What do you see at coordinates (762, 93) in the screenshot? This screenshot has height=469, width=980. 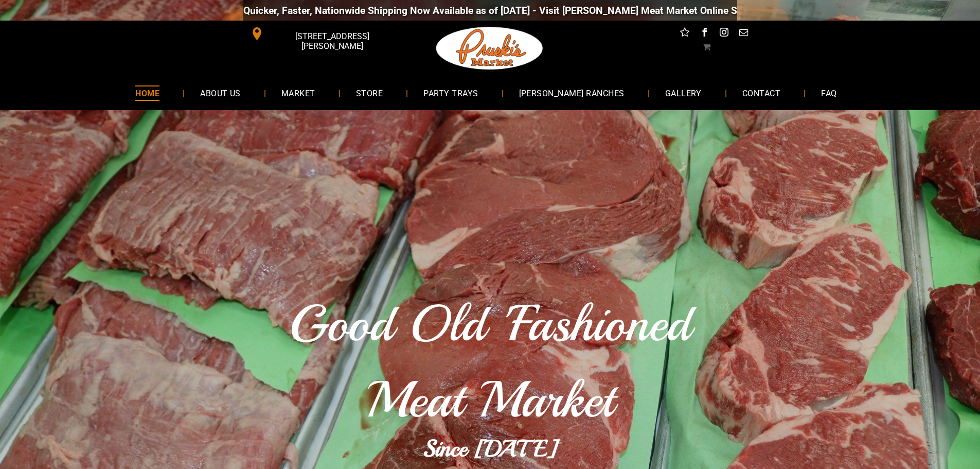 I see `a: CONTACT` at bounding box center [762, 93].